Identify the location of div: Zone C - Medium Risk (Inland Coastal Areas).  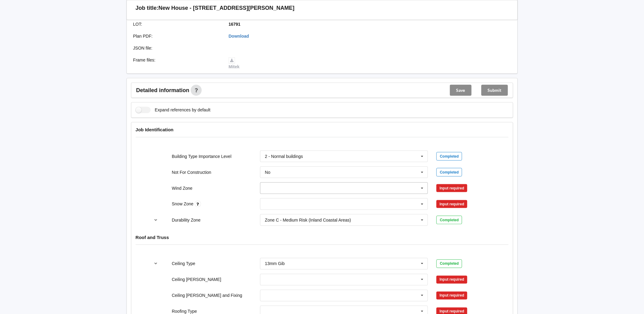
(308, 220).